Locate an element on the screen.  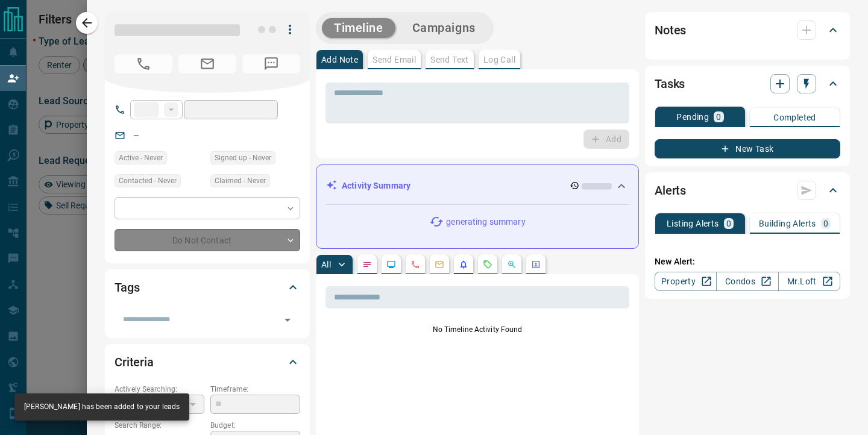
div: Activity Summary is located at coordinates (477, 186).